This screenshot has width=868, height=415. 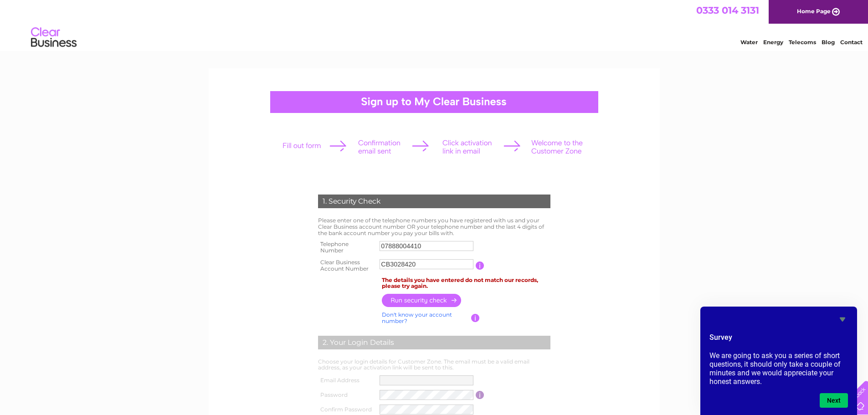 I want to click on img: logo.png, so click(x=54, y=38).